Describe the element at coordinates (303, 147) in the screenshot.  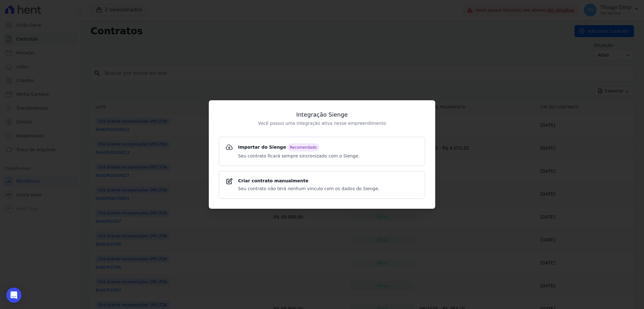
I see `span: Recomendado` at that location.